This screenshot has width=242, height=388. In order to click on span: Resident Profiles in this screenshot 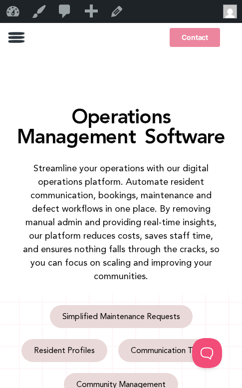, I will do `click(64, 351)`.